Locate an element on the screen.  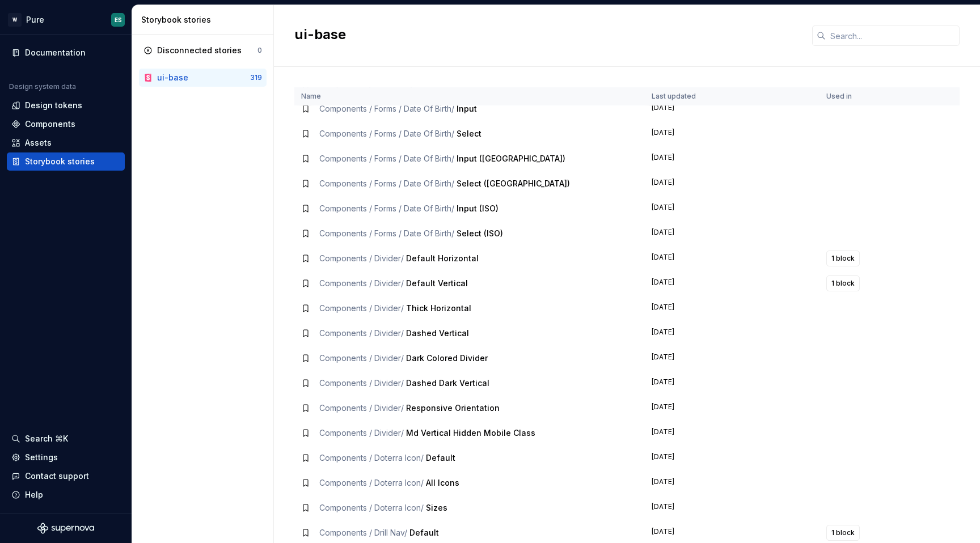
div: Pure is located at coordinates (35, 20).